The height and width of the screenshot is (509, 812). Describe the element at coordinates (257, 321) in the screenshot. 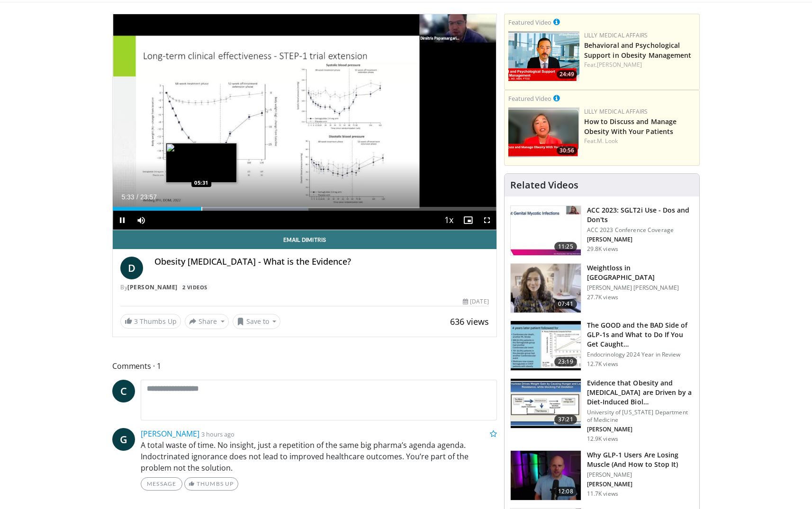

I see `button: Save to` at that location.